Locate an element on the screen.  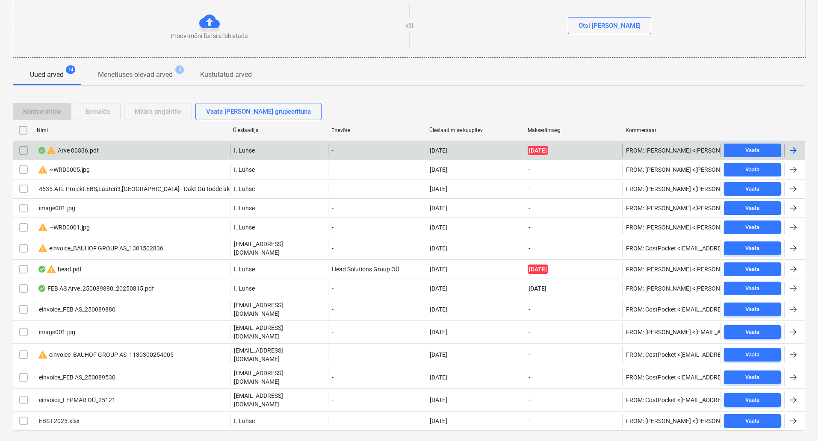
div: Üleslaadimise kuupäev is located at coordinates (475, 130).